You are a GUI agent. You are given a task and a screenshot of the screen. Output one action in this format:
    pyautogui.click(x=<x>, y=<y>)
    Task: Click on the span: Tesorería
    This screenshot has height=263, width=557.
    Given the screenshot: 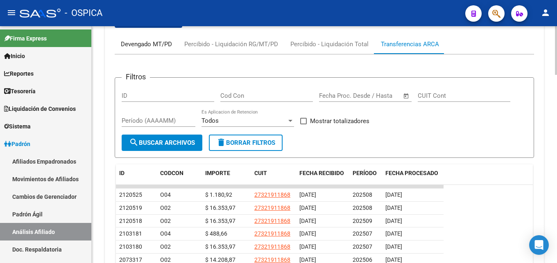 What is the action you would take?
    pyautogui.click(x=20, y=91)
    